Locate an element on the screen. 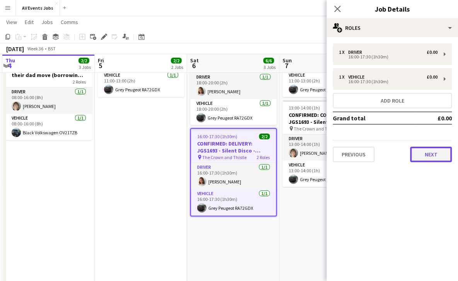 The image size is (458, 281). span: 7 is located at coordinates (287, 65).